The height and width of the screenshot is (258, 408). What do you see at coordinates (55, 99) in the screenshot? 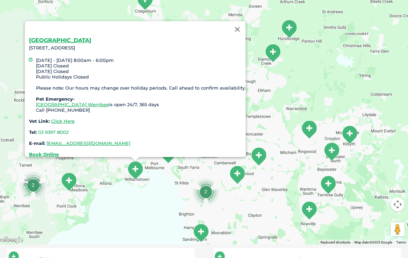
I see `b: Pet Emergency-` at bounding box center [55, 99].